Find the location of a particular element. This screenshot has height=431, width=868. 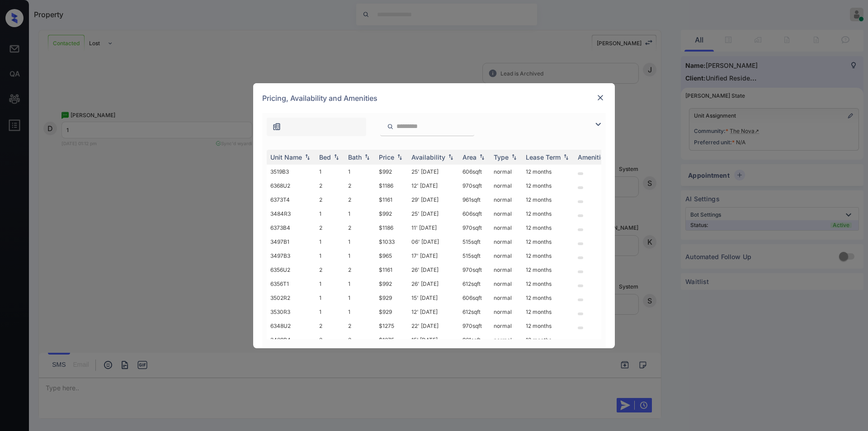

td: $1033 is located at coordinates (391, 241).